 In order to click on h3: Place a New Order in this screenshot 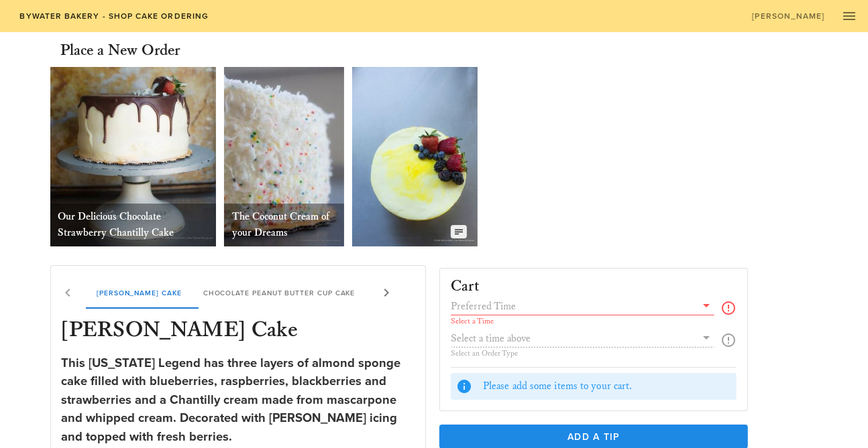, I will do `click(121, 51)`.